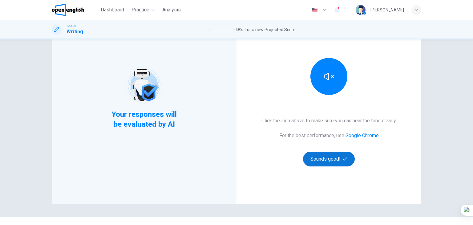 The image size is (473, 225). What do you see at coordinates (143, 10) in the screenshot?
I see `button: Practice` at bounding box center [143, 10].